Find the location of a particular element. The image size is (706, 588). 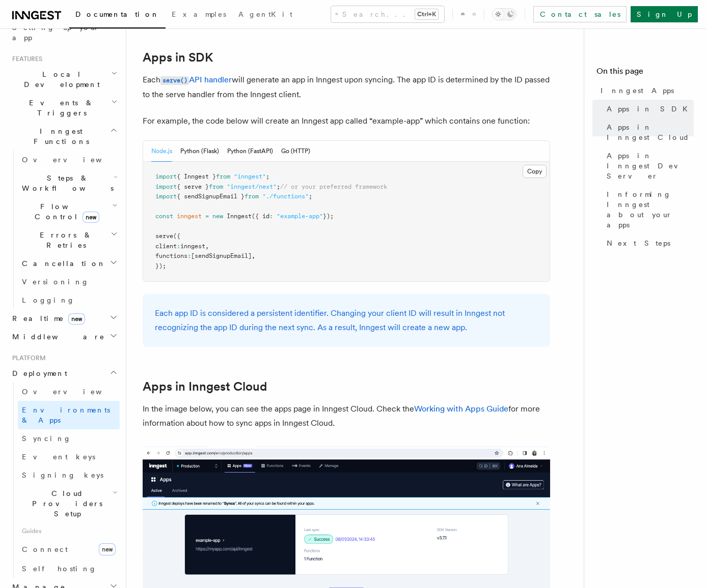

a: Inngest Apps is located at coordinates (645, 90).